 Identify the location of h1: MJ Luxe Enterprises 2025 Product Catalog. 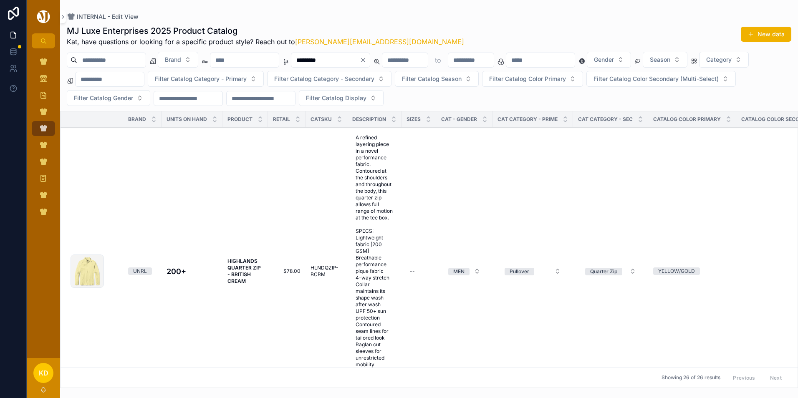
(265, 31).